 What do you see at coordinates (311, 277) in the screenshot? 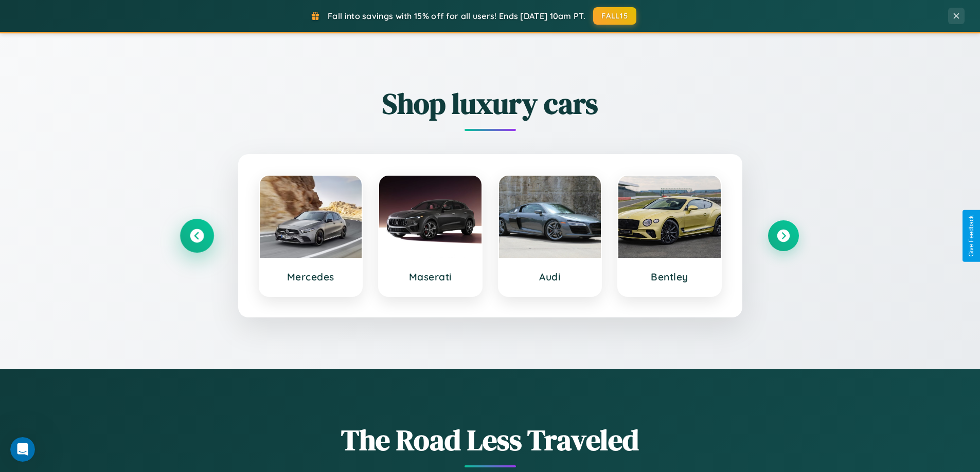
I see `h3: Mercedes` at bounding box center [311, 277].